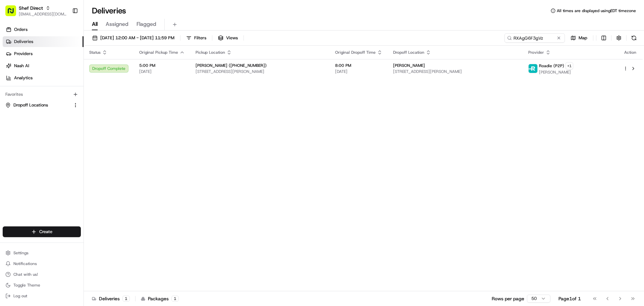 This screenshot has width=644, height=306. What do you see at coordinates (43, 30) in the screenshot?
I see `a: Orders` at bounding box center [43, 30].